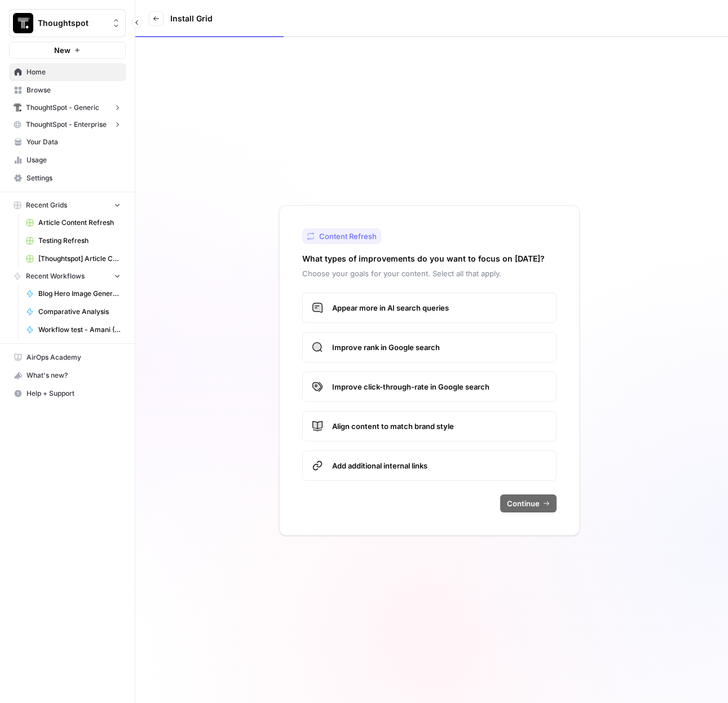  Describe the element at coordinates (73, 223) in the screenshot. I see `a: Article Content Refresh` at that location.